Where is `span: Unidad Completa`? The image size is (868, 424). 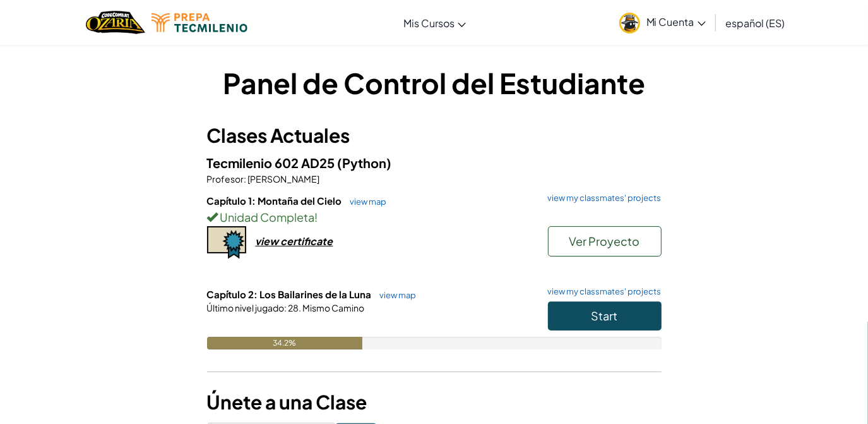
span: Unidad Completa is located at coordinates (266, 217).